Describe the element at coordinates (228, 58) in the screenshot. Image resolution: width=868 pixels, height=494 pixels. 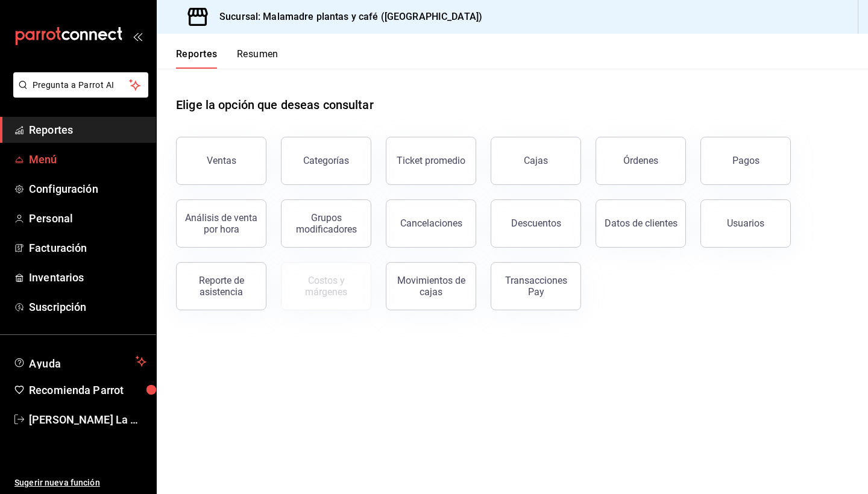
I see `div: navigation tabs` at that location.